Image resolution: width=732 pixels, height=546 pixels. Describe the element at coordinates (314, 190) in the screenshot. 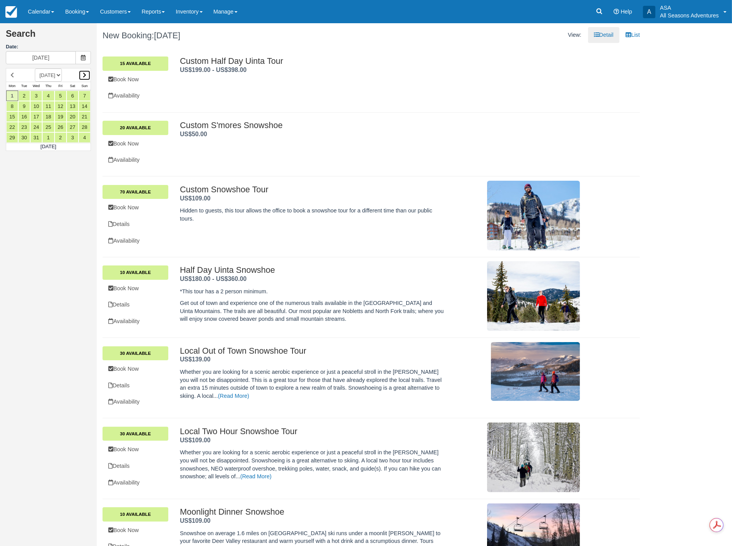

I see `h2: Custom Snowshoe Tour` at that location.